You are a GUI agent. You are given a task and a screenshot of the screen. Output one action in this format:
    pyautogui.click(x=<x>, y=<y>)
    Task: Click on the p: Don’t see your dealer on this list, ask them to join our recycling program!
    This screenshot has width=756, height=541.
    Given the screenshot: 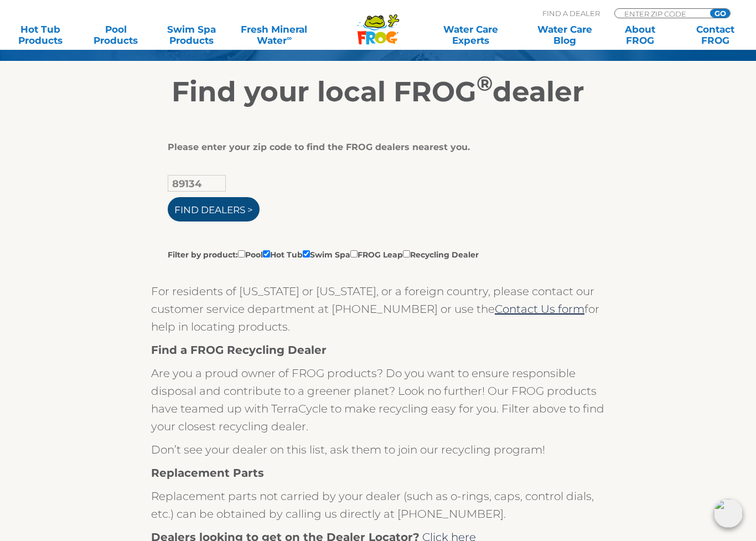 What is the action you would take?
    pyautogui.click(x=378, y=450)
    